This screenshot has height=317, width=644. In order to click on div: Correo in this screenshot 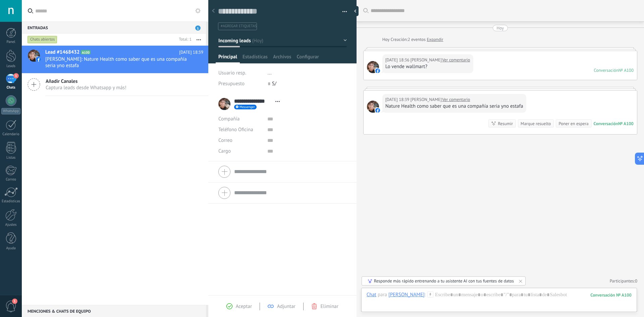, I will do `click(11, 179)`.